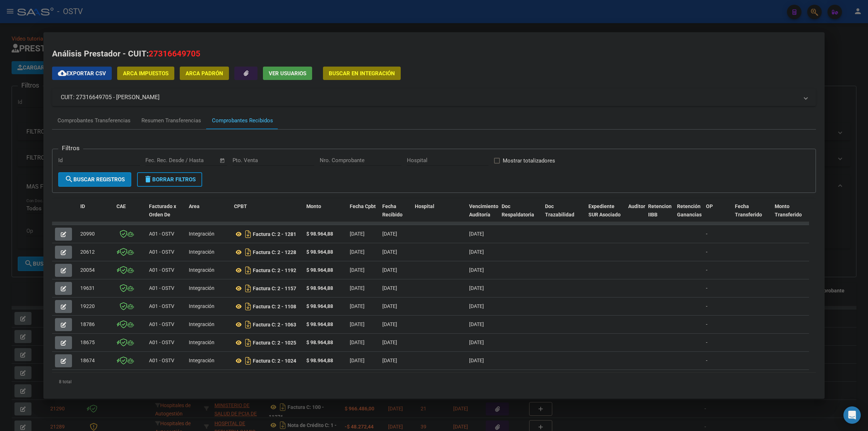 This screenshot has height=431, width=868. I want to click on input: Fecha fin, so click(199, 160).